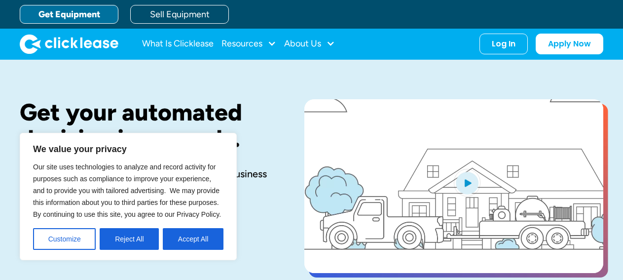 The height and width of the screenshot is (280, 623). I want to click on div: We value your privacy, so click(128, 196).